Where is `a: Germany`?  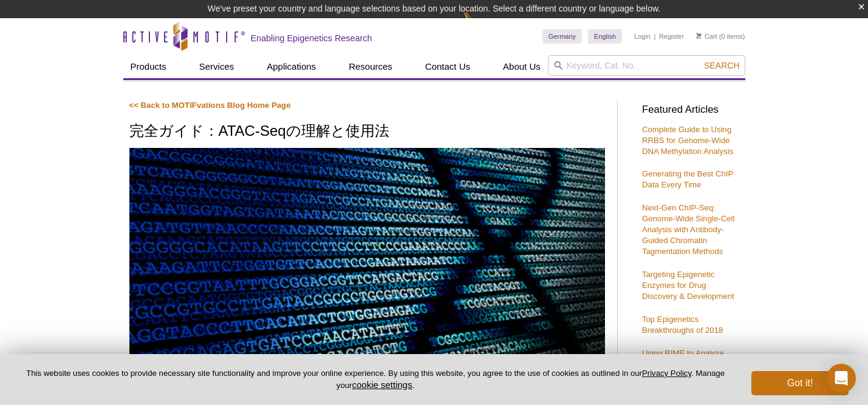
a: Germany is located at coordinates (562, 36).